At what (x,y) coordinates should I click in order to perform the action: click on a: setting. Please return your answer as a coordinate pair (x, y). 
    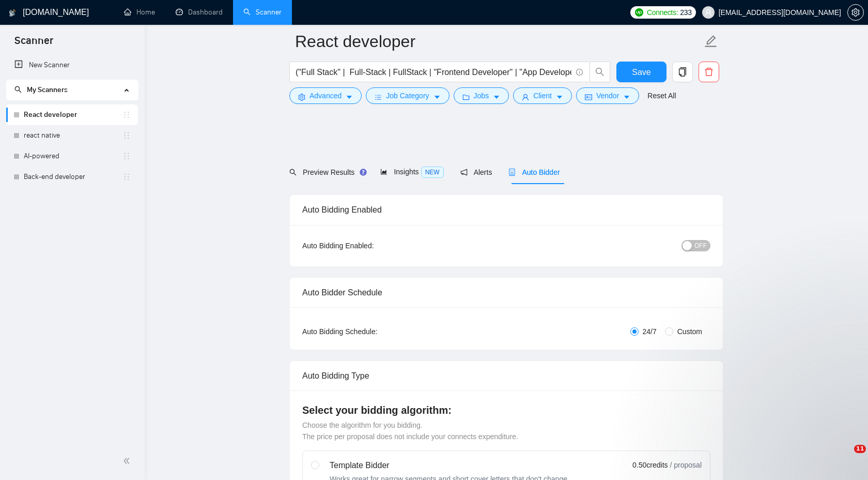
    Looking at the image, I should click on (856, 12).